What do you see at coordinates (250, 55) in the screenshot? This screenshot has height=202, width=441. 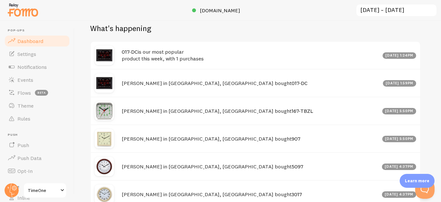 I see `h4: is our most popular product this week, with 1 purchases` at bounding box center [250, 55].